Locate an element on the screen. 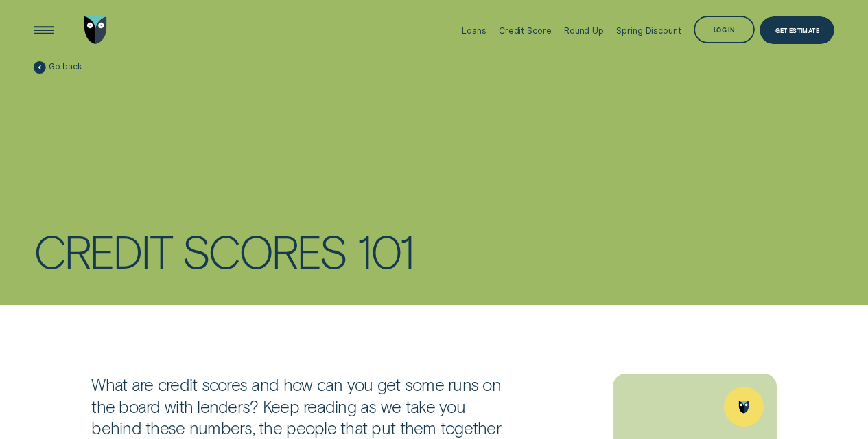 This screenshot has width=868, height=439. div: Spring Discount is located at coordinates (649, 30).